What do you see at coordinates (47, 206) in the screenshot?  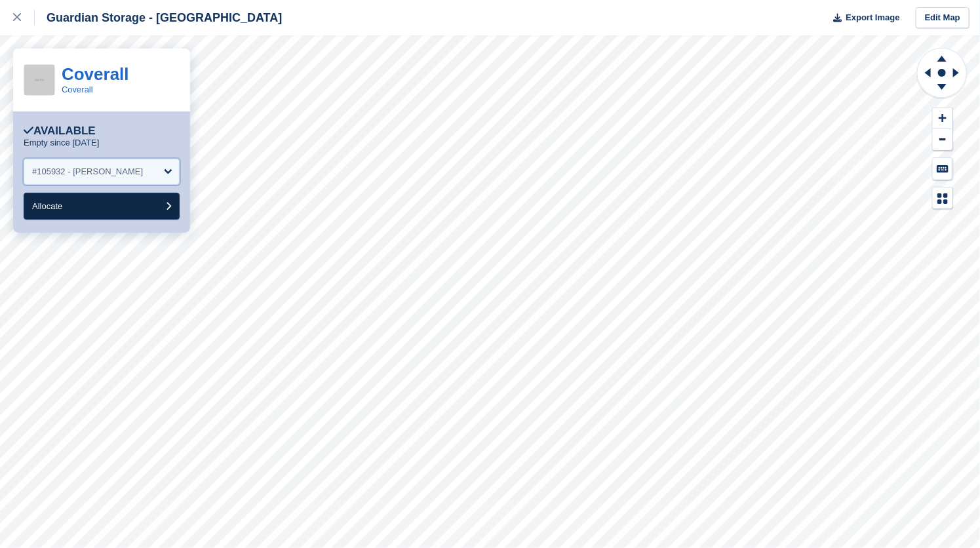 I see `span: Allocate` at bounding box center [47, 206].